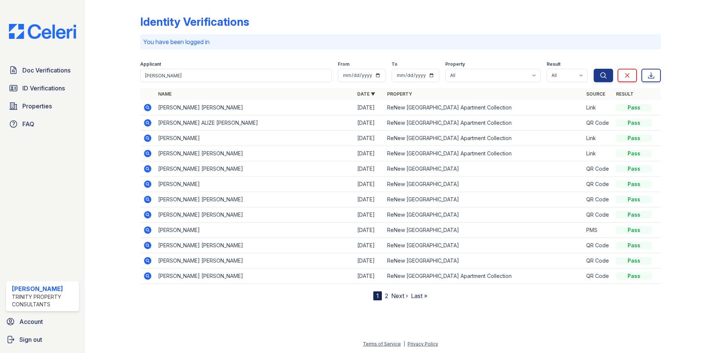 The image size is (716, 353). Describe the element at coordinates (455, 64) in the screenshot. I see `label: Property` at that location.